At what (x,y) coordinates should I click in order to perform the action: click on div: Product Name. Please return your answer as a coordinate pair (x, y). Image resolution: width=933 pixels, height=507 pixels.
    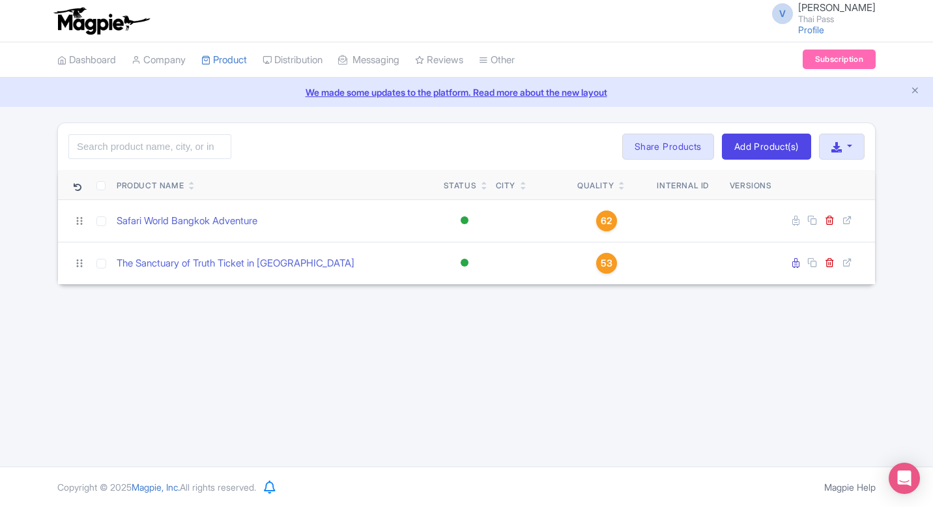
    Looking at the image, I should click on (150, 186).